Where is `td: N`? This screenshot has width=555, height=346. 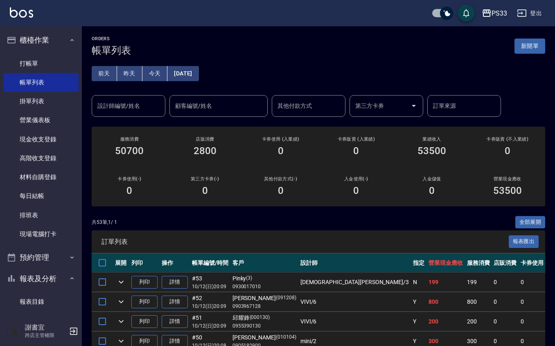 td: N is located at coordinates (419, 282).